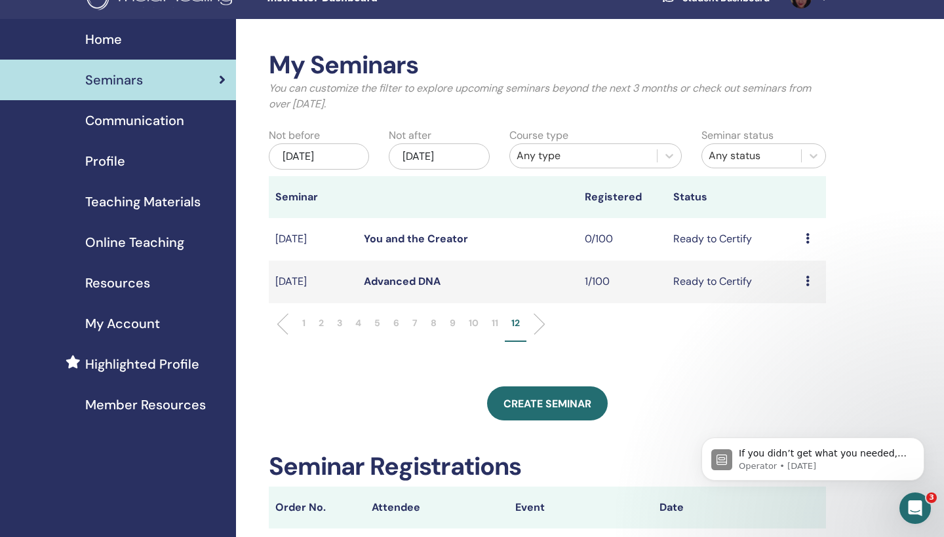 Image resolution: width=944 pixels, height=537 pixels. I want to click on a: Advanced DNA, so click(402, 281).